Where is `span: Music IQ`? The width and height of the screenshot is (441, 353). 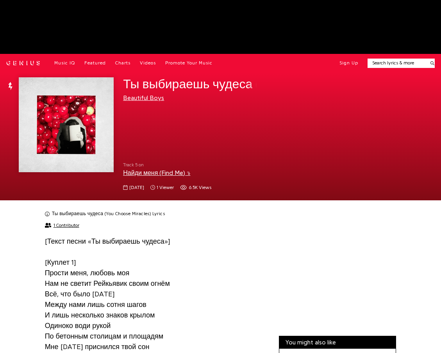
span: Music IQ is located at coordinates (64, 63).